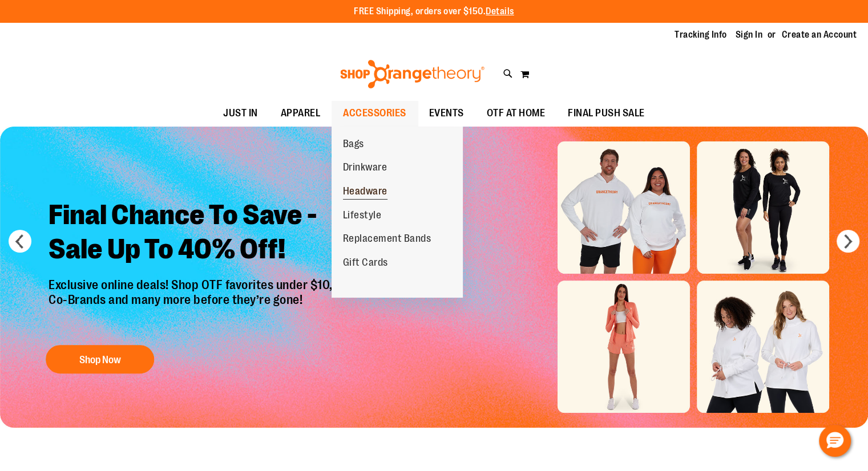 The image size is (868, 471). I want to click on img: Shop Orangetheory, so click(412, 74).